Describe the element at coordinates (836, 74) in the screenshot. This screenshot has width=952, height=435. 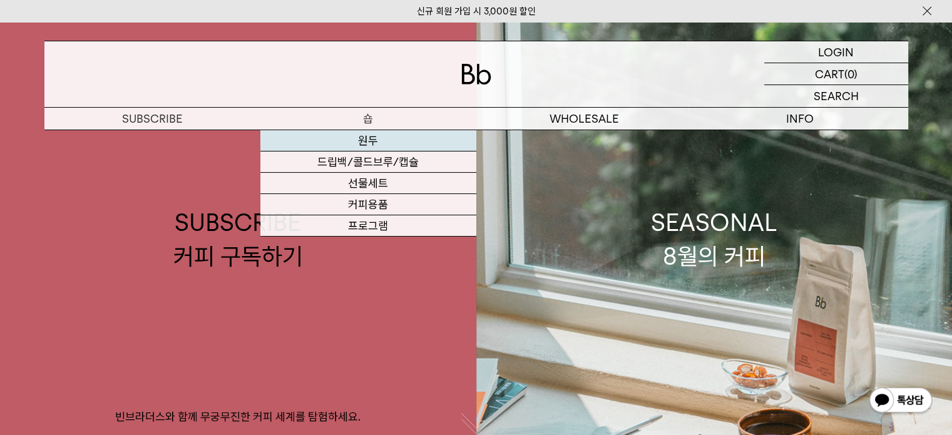
I see `a: CART (0)` at that location.